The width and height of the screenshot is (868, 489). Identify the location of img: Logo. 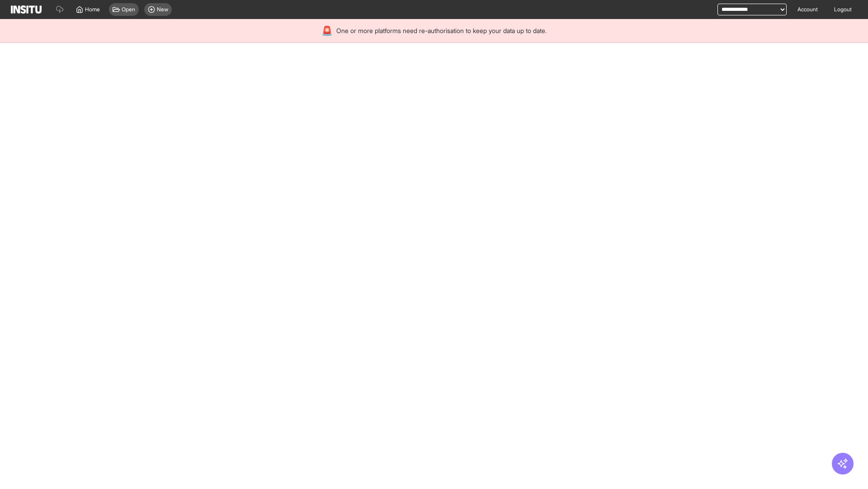
(27, 10).